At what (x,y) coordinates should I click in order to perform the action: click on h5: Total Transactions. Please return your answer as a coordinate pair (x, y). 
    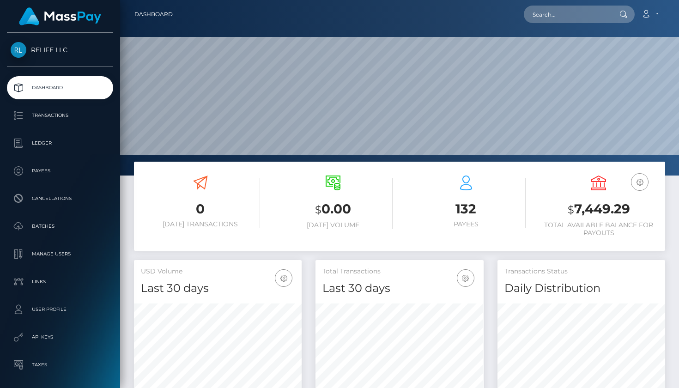
    Looking at the image, I should click on (399, 271).